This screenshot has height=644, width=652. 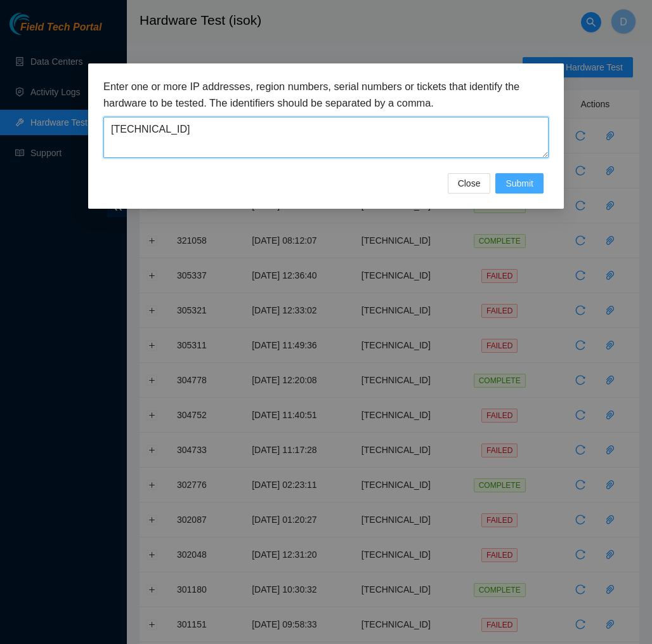 What do you see at coordinates (470, 183) in the screenshot?
I see `button: Close` at bounding box center [470, 183].